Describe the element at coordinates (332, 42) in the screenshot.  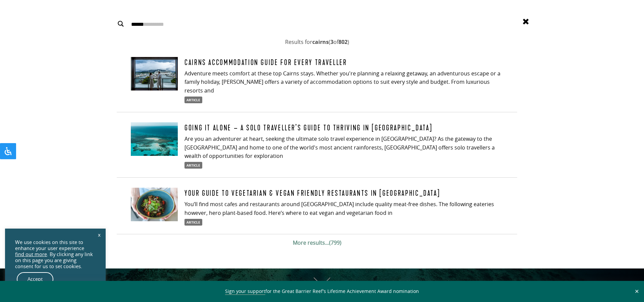
I see `strong: 3` at that location.